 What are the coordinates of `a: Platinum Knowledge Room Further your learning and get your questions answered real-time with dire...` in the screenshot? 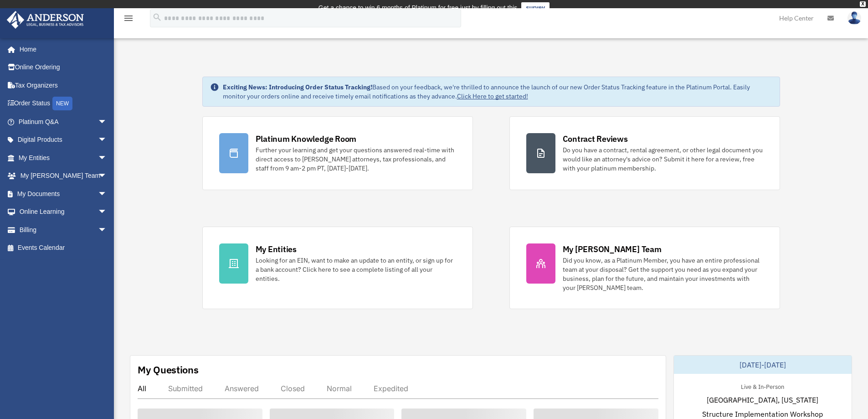 It's located at (338, 153).